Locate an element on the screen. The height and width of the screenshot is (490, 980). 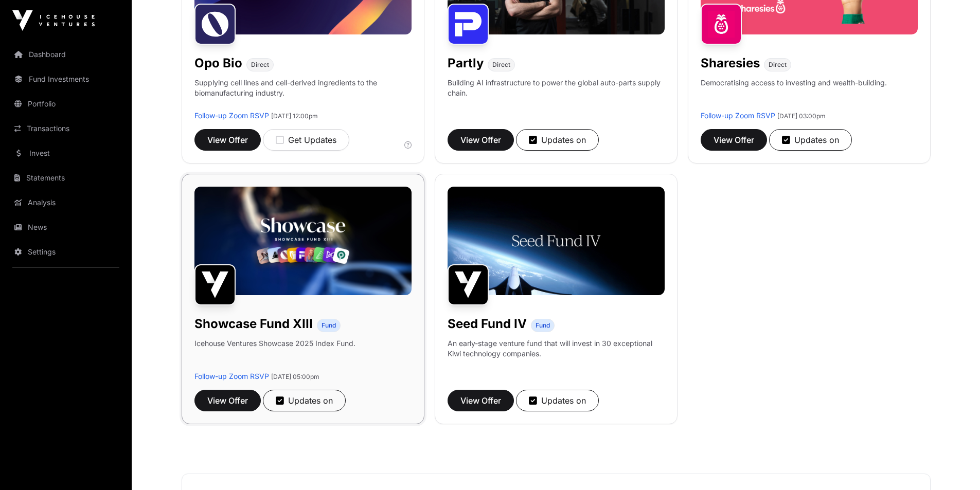
a: Statements is located at coordinates (66, 178).